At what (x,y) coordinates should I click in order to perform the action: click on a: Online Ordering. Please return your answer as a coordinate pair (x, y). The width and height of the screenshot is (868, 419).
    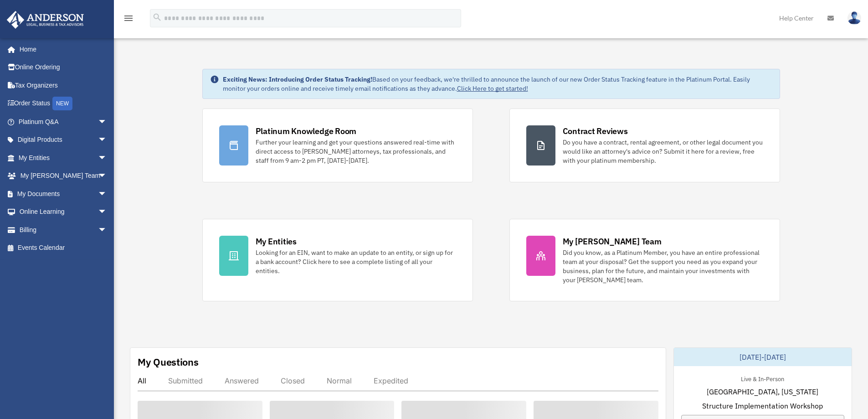
    Looking at the image, I should click on (63, 68).